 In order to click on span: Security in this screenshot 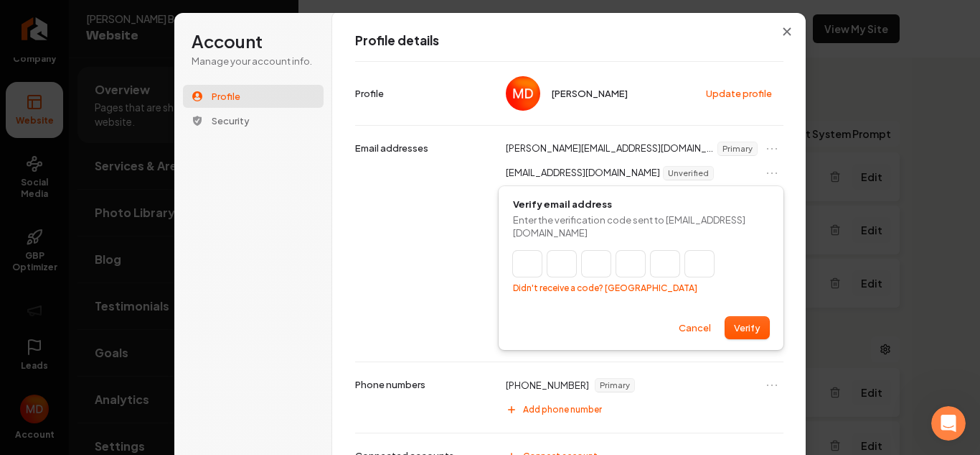, I will do `click(230, 121)`.